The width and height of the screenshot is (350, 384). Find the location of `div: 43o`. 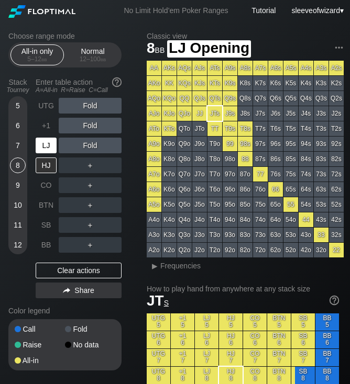

div: 43o is located at coordinates (306, 235).